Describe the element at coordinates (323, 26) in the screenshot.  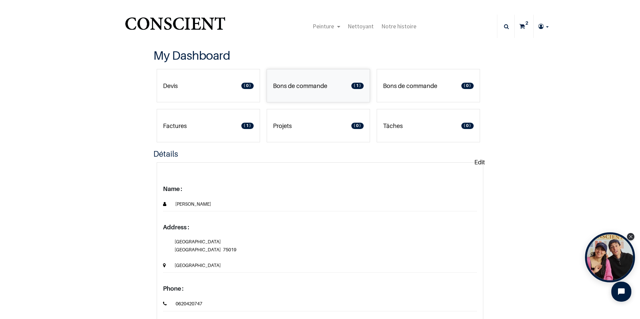
I see `span: Peinture` at that location.